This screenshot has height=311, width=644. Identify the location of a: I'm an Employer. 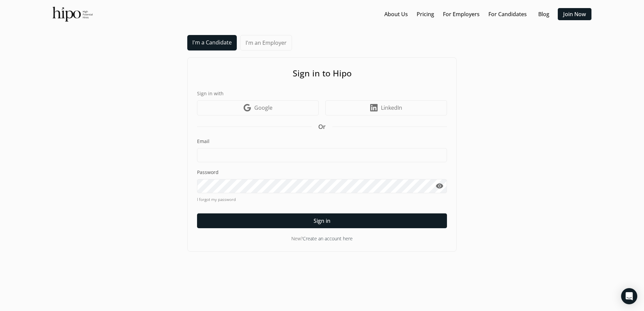
(266, 43).